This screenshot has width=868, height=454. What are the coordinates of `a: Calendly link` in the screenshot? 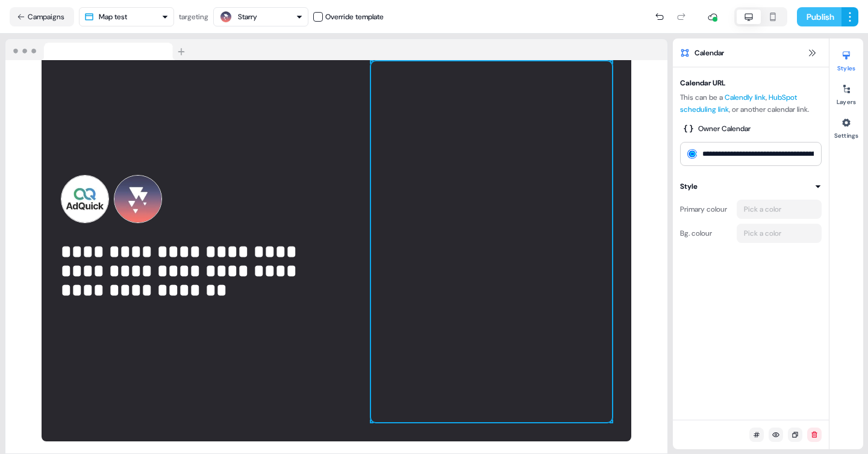 It's located at (744, 97).